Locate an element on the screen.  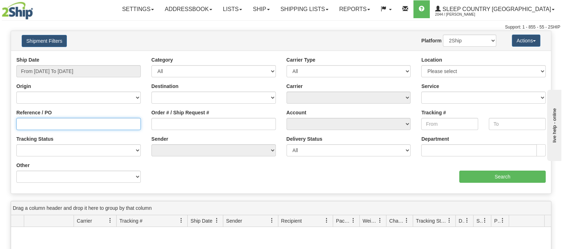
label: Order # / Ship Request # is located at coordinates (180, 112).